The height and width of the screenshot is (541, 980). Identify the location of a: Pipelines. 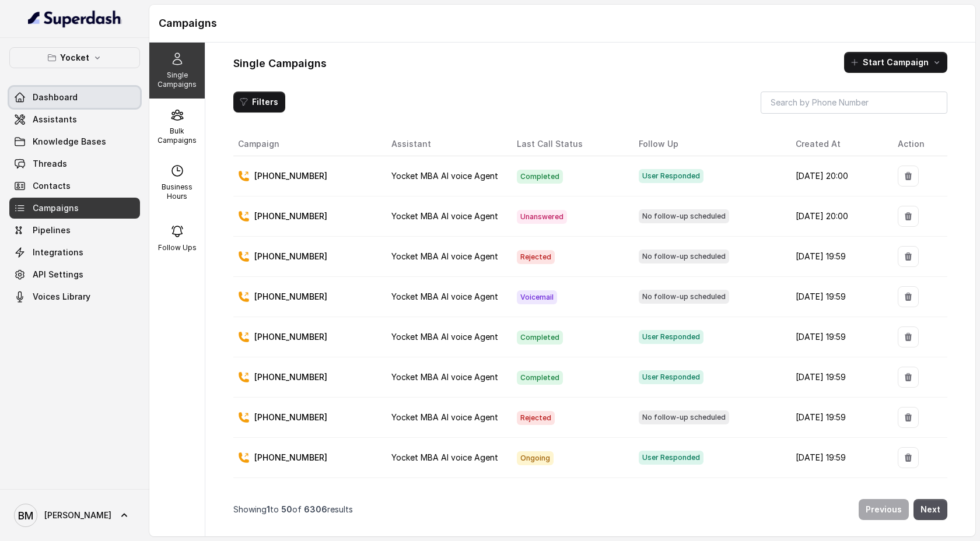
(75, 231).